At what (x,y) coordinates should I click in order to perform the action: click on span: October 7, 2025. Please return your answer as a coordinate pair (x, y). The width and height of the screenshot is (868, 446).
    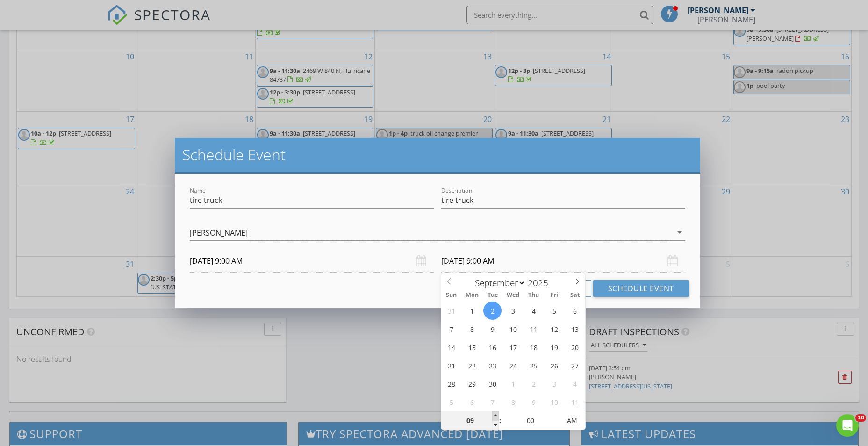
    Looking at the image, I should click on (492, 402).